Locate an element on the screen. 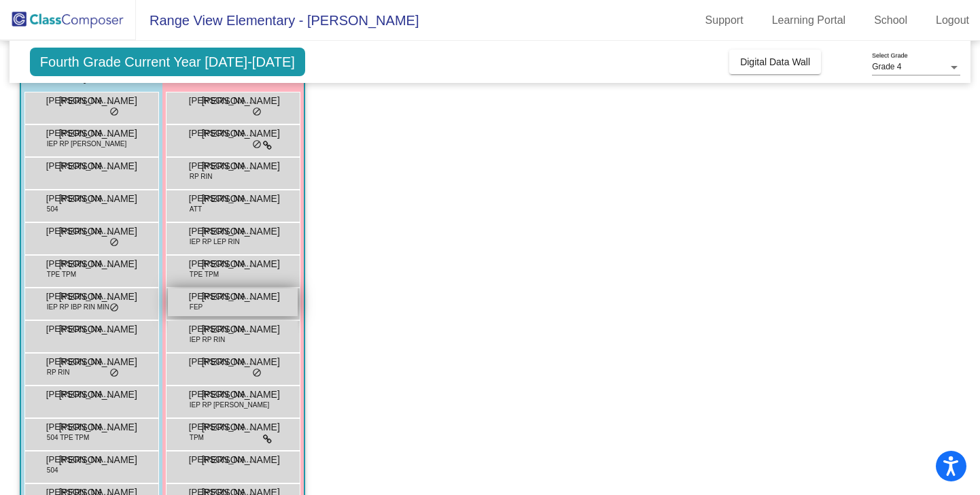  span: IEP RP LEP RIN is located at coordinates (215, 241).